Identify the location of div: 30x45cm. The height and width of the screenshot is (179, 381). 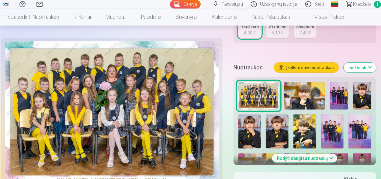
(305, 27).